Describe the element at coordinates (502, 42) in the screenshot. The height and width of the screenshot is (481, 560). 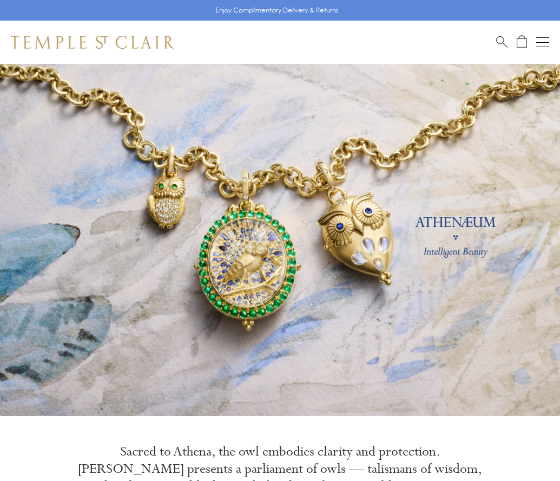
I see `a: Search` at that location.